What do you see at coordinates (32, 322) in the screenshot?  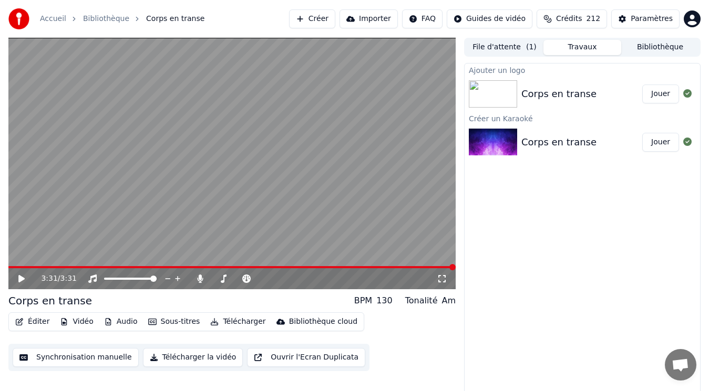 I see `button: Éditer` at bounding box center [32, 322].